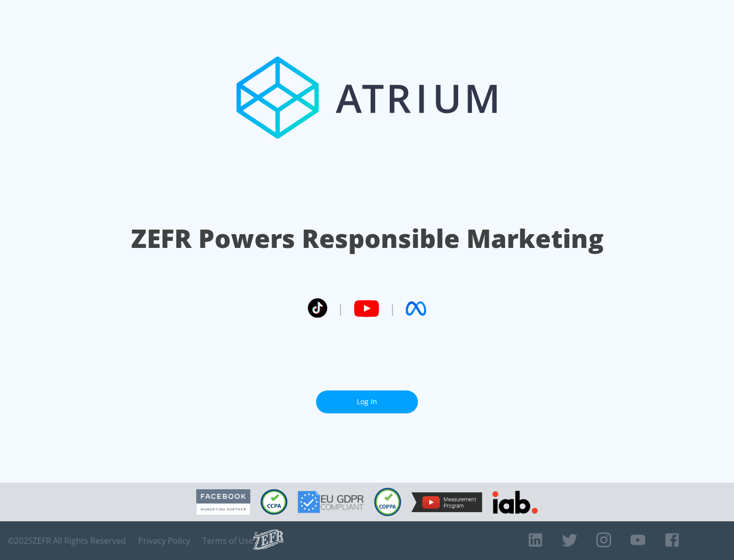  What do you see at coordinates (367, 402) in the screenshot?
I see `a: Log In` at bounding box center [367, 402].